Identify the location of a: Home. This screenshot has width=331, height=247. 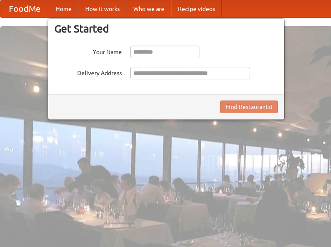
(64, 9).